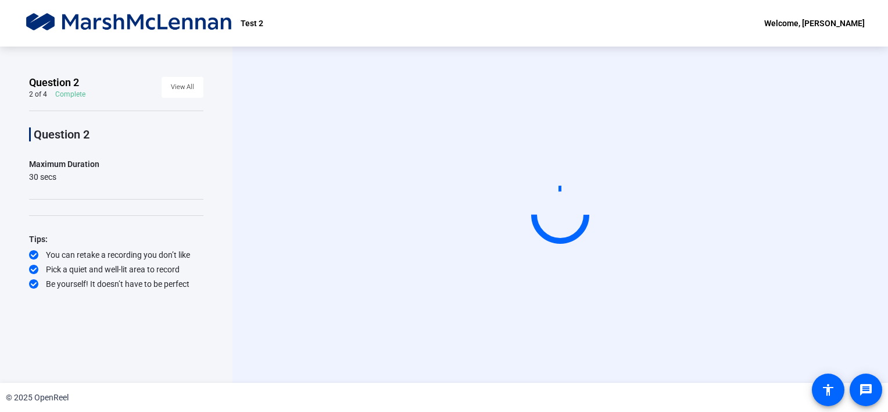 Image resolution: width=888 pixels, height=412 pixels. Describe the element at coordinates (54, 83) in the screenshot. I see `span: Question 2` at that location.